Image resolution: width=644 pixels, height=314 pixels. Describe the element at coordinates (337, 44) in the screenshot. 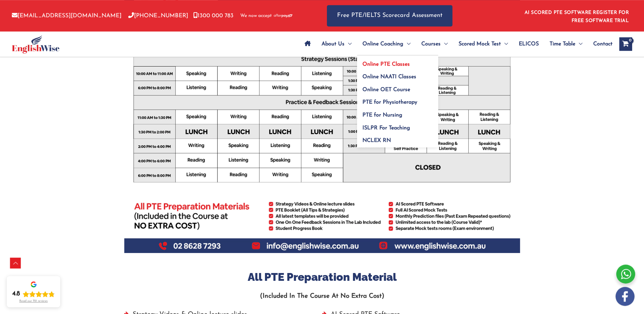

I see `a: About UsMenu Toggle` at that location.